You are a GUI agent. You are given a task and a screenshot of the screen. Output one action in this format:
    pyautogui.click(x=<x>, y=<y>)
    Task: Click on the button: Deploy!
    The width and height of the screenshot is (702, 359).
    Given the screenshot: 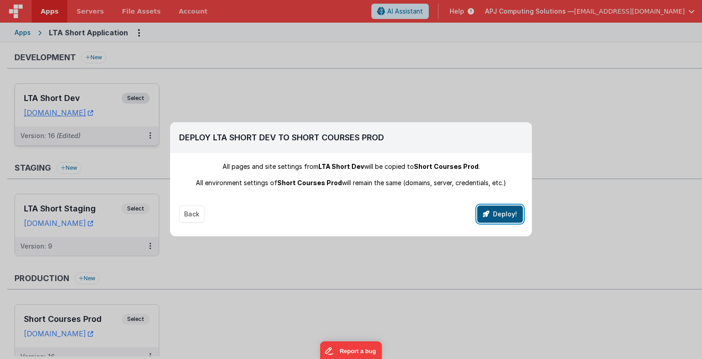 What is the action you would take?
    pyautogui.click(x=500, y=214)
    